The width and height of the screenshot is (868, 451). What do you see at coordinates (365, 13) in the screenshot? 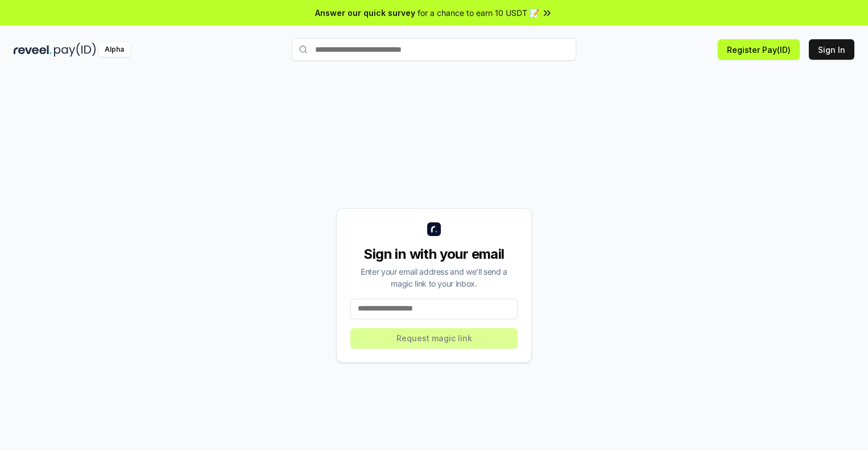
I see `span: Answer our quick survey` at bounding box center [365, 13].